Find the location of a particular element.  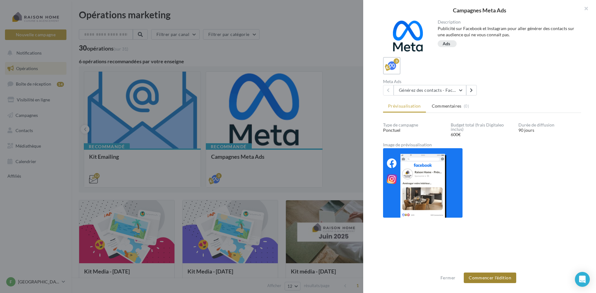

div: Type de campagne is located at coordinates (414, 125).